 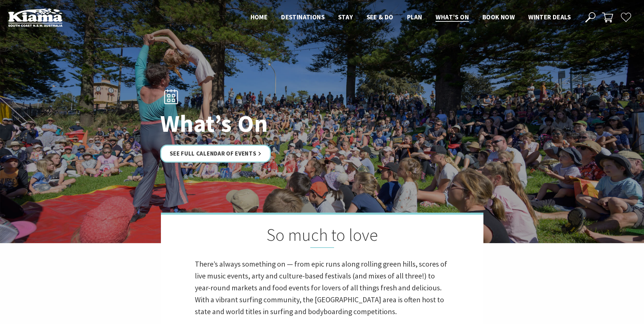 I want to click on h1: What’s On, so click(x=256, y=123).